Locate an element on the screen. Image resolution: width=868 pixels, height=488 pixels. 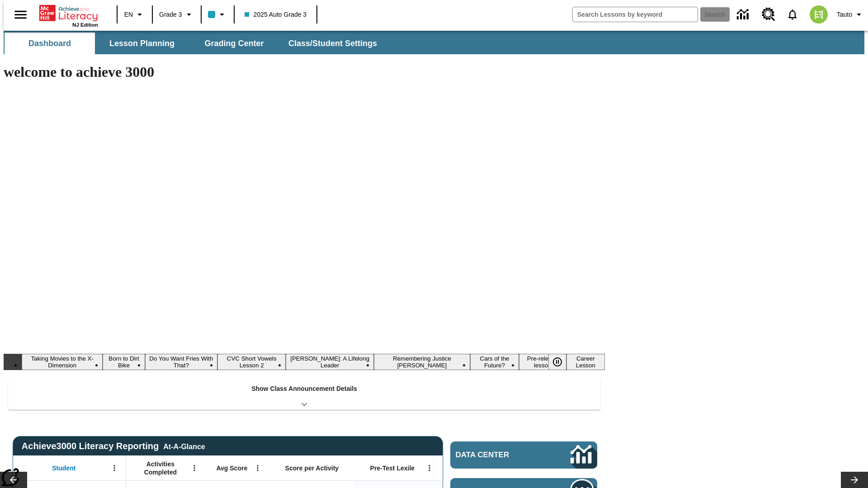
div: Pause is located at coordinates (562, 362).